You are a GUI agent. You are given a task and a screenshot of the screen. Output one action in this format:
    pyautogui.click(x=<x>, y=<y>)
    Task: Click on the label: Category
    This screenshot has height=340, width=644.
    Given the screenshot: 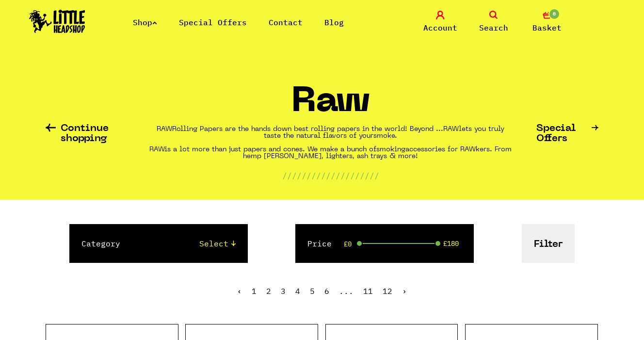 What is the action you would take?
    pyautogui.click(x=101, y=244)
    